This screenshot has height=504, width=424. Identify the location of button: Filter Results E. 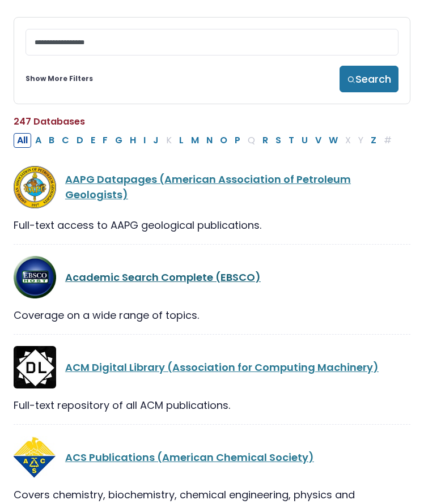
(93, 140).